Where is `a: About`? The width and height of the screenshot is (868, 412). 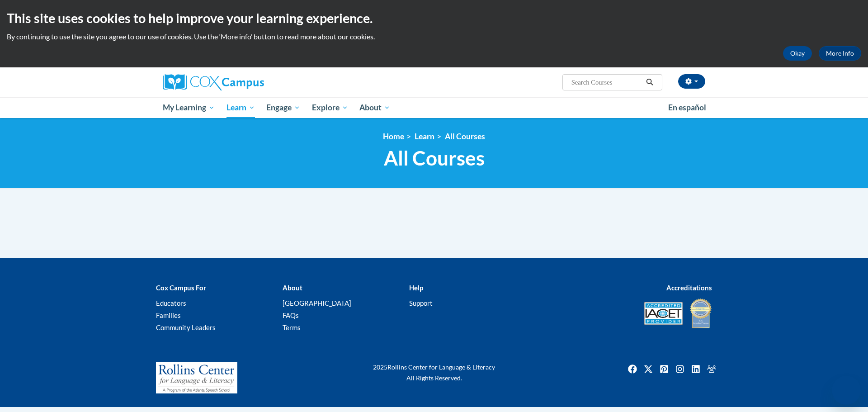 a: About is located at coordinates (375, 108).